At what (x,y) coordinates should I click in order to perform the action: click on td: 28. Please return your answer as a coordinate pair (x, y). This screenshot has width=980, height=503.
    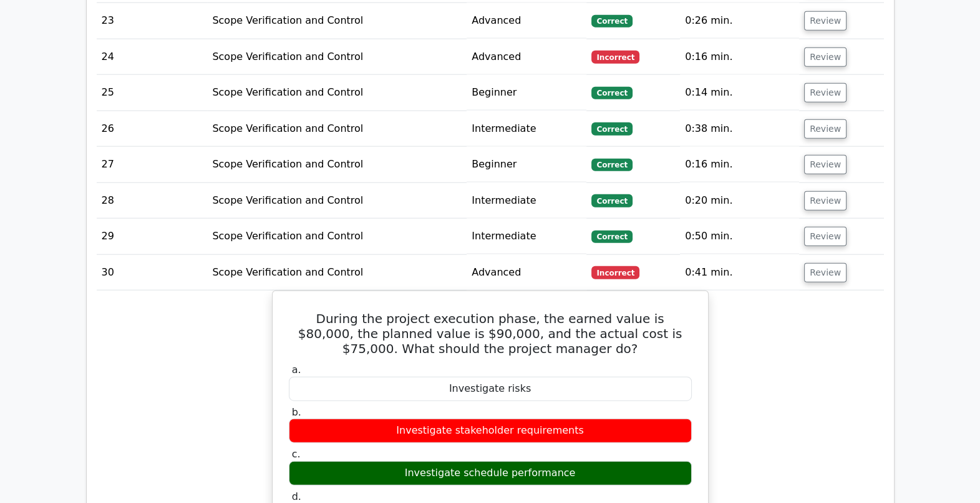
    Looking at the image, I should click on (152, 200).